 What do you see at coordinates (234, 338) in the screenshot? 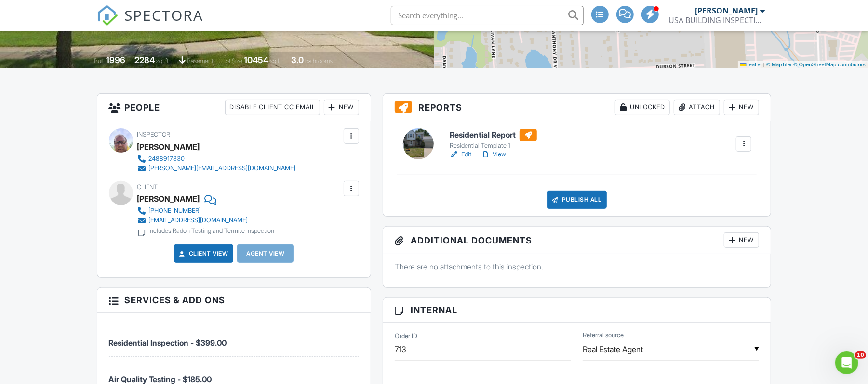
I see `li: Service: Residential Inspection` at bounding box center [234, 338].